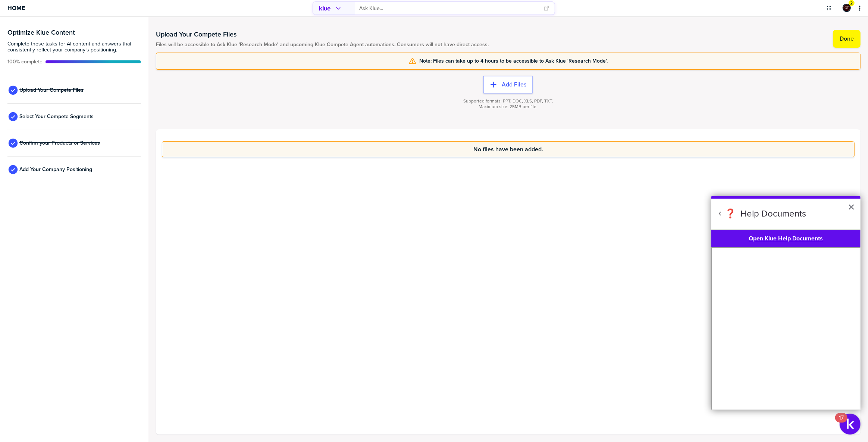 The width and height of the screenshot is (868, 442). What do you see at coordinates (57, 116) in the screenshot?
I see `span: Select Your Compete Segments` at bounding box center [57, 116].